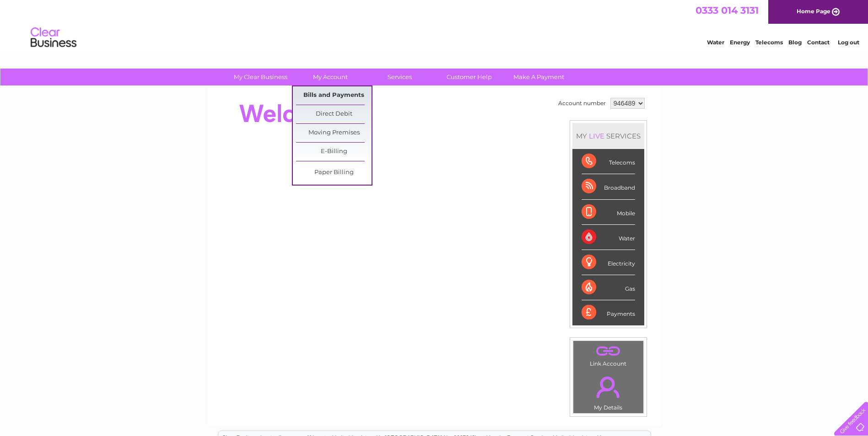 The height and width of the screenshot is (436, 868). I want to click on td: Link Account, so click(608, 354).